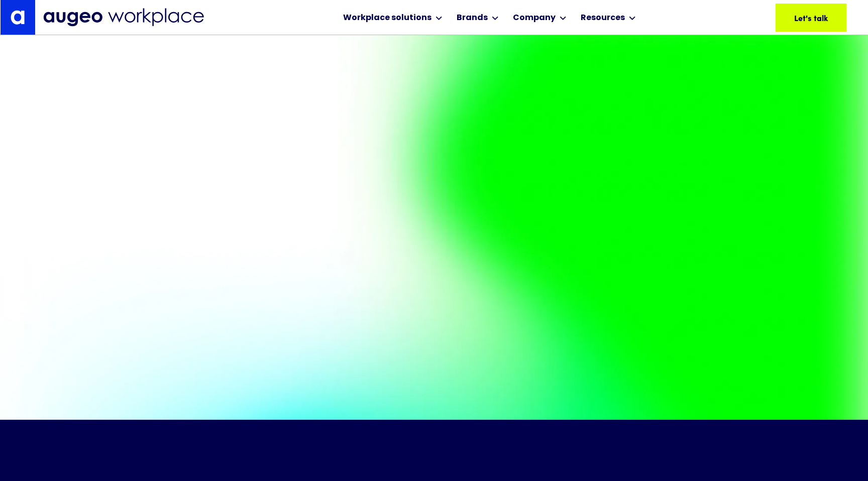  What do you see at coordinates (534, 18) in the screenshot?
I see `div: Company` at bounding box center [534, 18].